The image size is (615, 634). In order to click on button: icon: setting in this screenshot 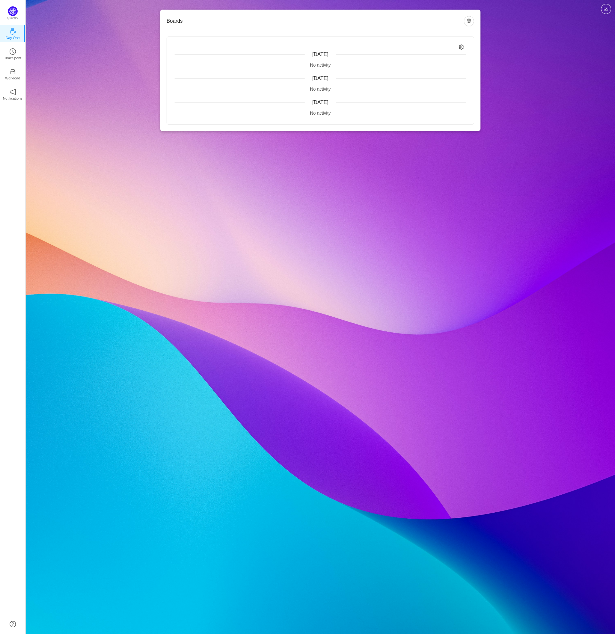, I will do `click(469, 21)`.